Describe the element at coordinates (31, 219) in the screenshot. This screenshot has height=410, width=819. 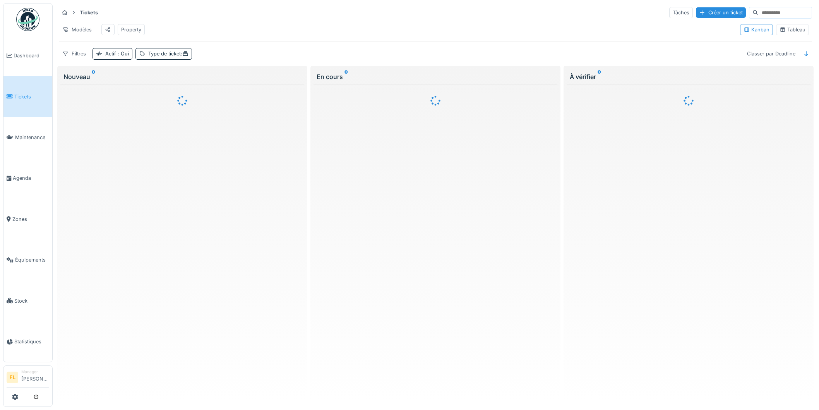
I see `span: Zones` at that location.